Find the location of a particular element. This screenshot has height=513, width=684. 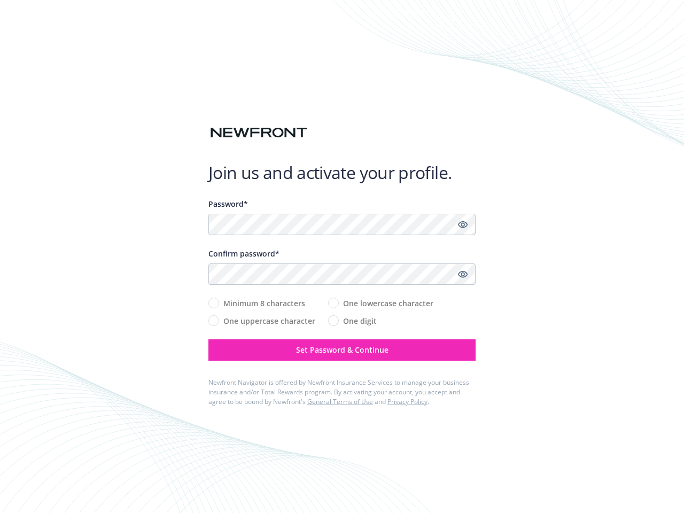

span: One lowercase character is located at coordinates (388, 303).